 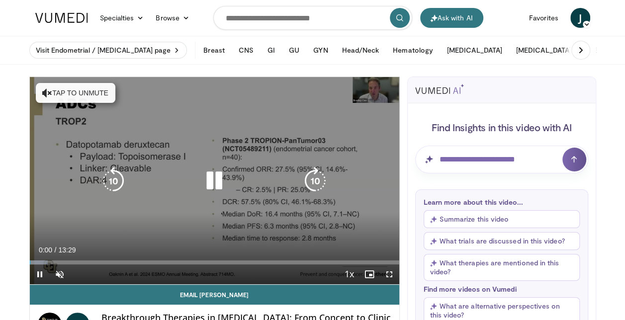 What do you see at coordinates (294, 50) in the screenshot?
I see `button: GU` at bounding box center [294, 50].